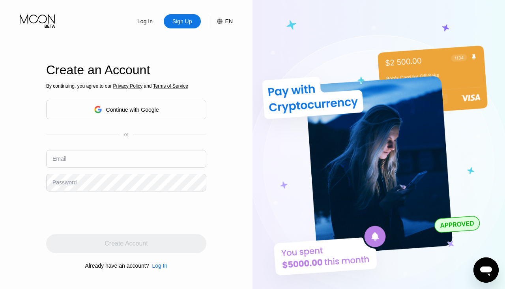 Image resolution: width=505 pixels, height=289 pixels. Describe the element at coordinates (64, 182) in the screenshot. I see `div: Password` at that location.